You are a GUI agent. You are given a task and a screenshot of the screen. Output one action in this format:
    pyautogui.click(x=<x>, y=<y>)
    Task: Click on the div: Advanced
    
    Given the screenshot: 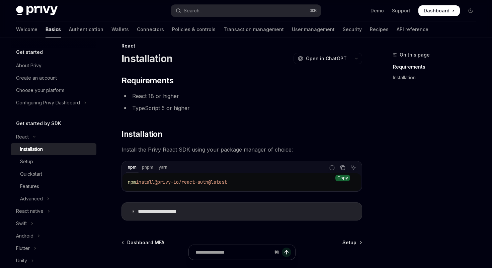 What is the action you would take?
    pyautogui.click(x=31, y=199)
    